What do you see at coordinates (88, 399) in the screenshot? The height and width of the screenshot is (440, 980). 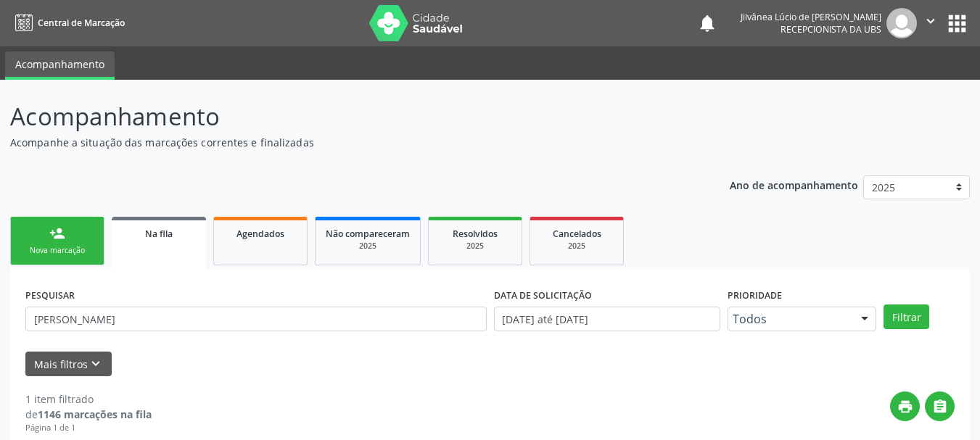 I see `div: 1 item filtrado` at bounding box center [88, 399].